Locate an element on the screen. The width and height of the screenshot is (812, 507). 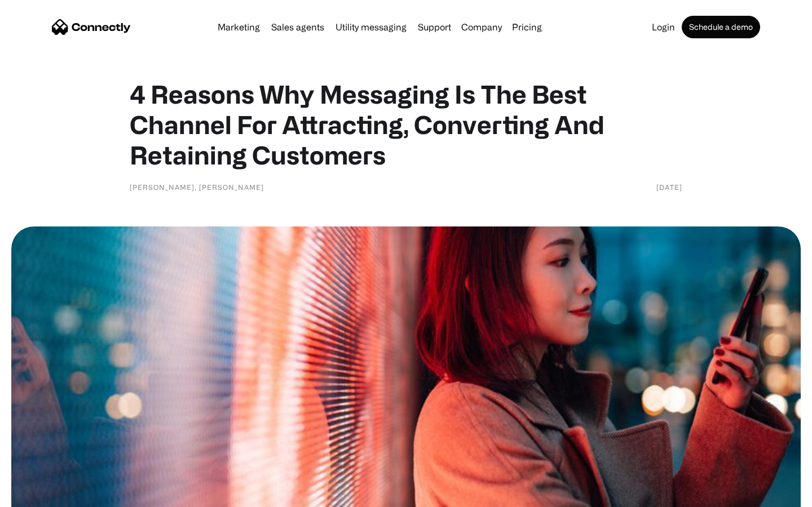
a: Utility messaging is located at coordinates (371, 28).